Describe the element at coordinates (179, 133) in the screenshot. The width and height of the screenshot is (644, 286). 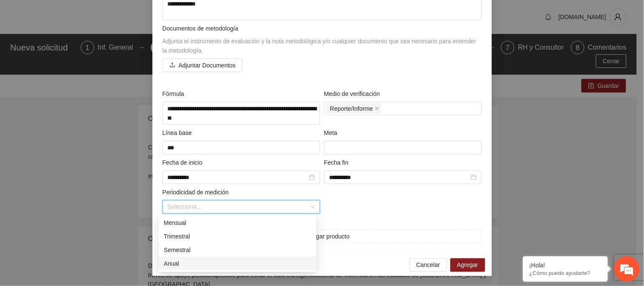
I see `span: Línea base` at that location.